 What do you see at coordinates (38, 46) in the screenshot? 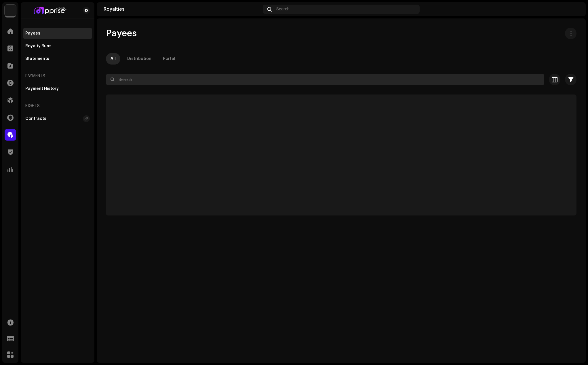
I see `div: Royalty Runs` at bounding box center [38, 46].